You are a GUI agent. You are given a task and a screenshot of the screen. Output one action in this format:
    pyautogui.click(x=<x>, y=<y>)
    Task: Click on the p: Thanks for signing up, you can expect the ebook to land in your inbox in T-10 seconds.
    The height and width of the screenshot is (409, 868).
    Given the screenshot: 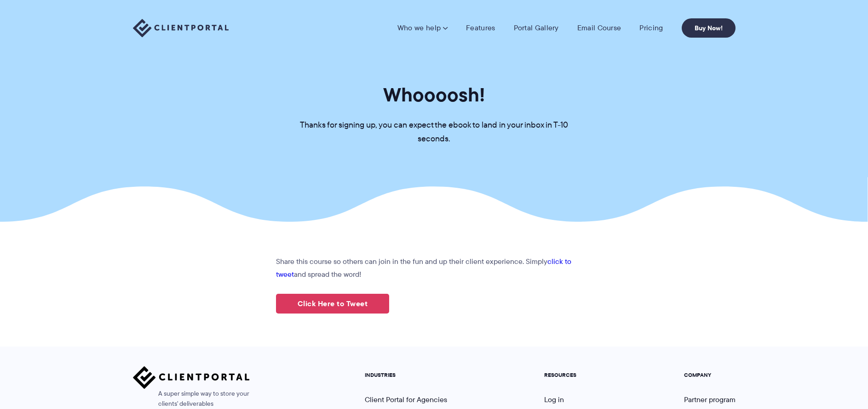 What is the action you would take?
    pyautogui.click(x=434, y=133)
    